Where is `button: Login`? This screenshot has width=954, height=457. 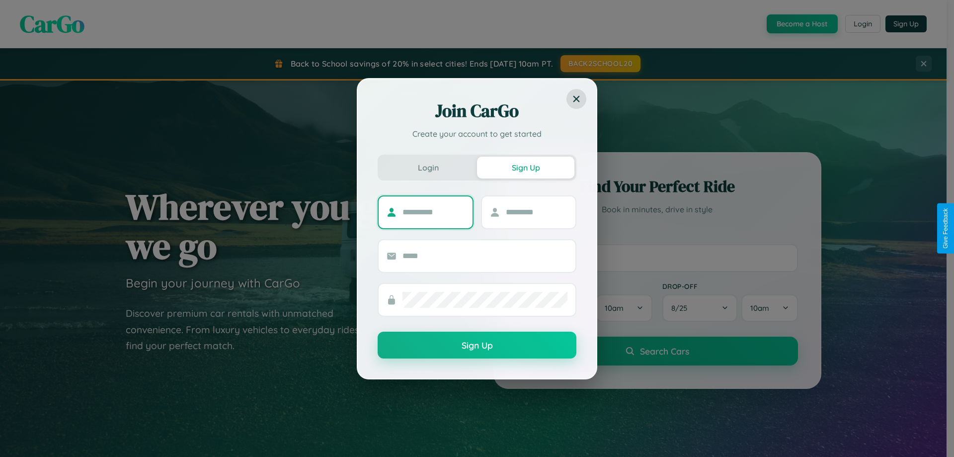 button: Login is located at coordinates (428, 167).